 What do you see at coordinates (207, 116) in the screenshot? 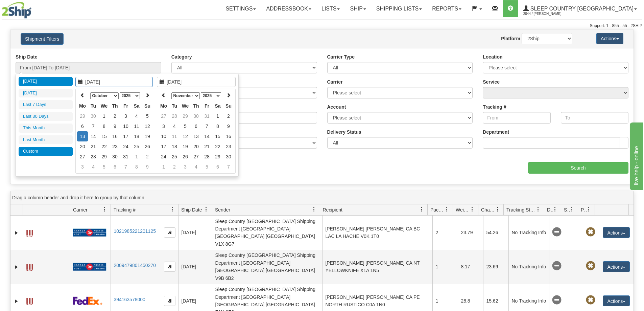
I see `td: 31` at bounding box center [207, 116].